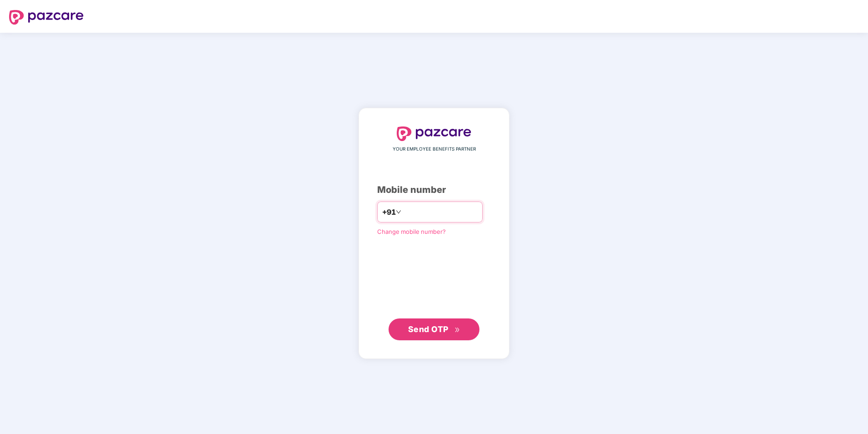 This screenshot has width=868, height=434. Describe the element at coordinates (434, 149) in the screenshot. I see `span: YOUR EMPLOYEE BENEFITS PARTNER` at that location.